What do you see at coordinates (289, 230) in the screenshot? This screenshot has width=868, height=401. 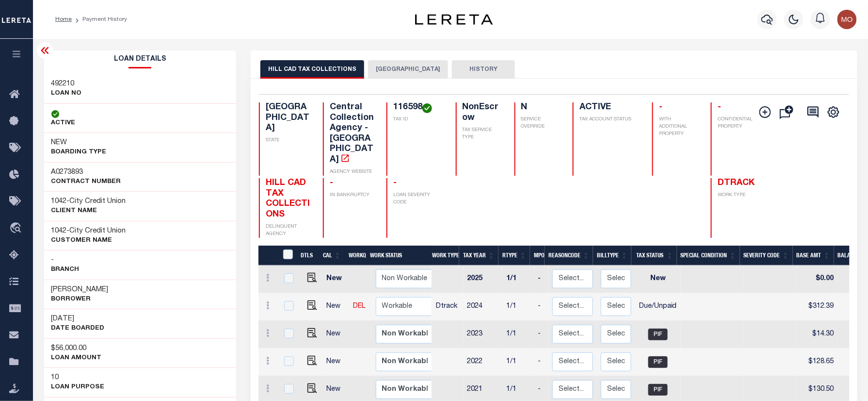 I see `p: DELINQUENT AGENCY` at bounding box center [289, 230].